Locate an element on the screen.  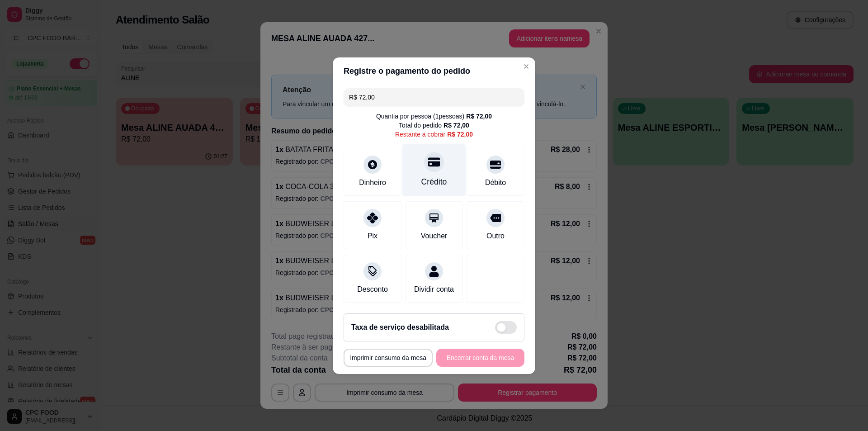
div: Crédito is located at coordinates (434, 182).